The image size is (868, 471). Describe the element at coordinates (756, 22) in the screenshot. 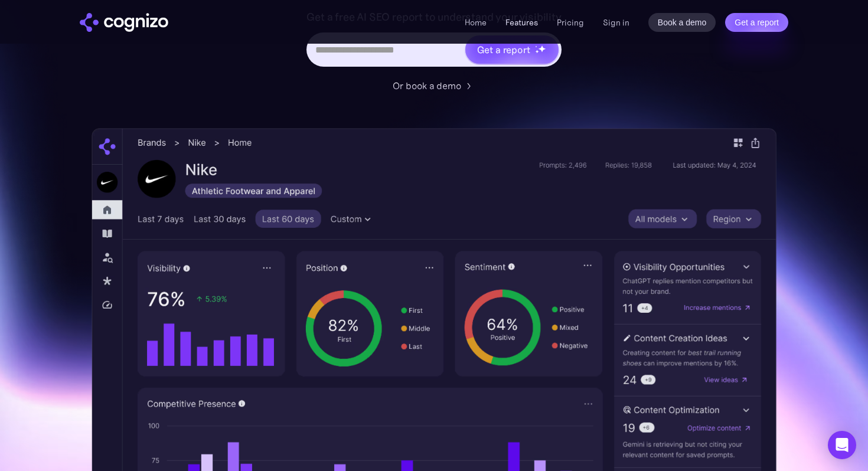

I see `a: Get a report` at that location.